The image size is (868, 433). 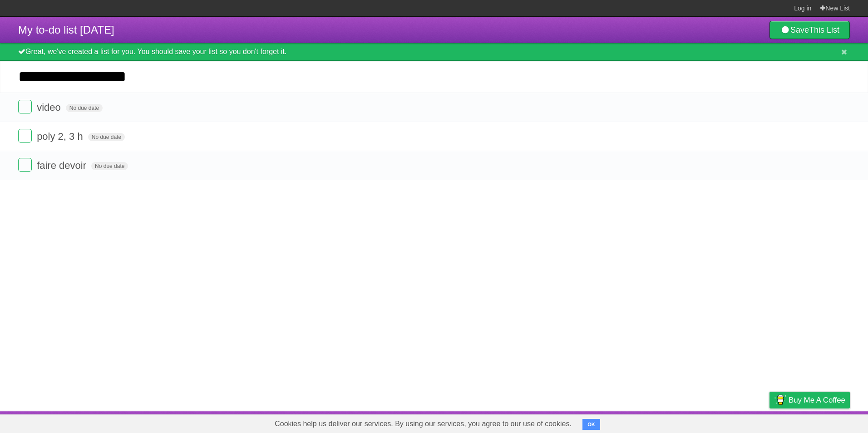 I want to click on a: Suggest a feature, so click(x=821, y=422).